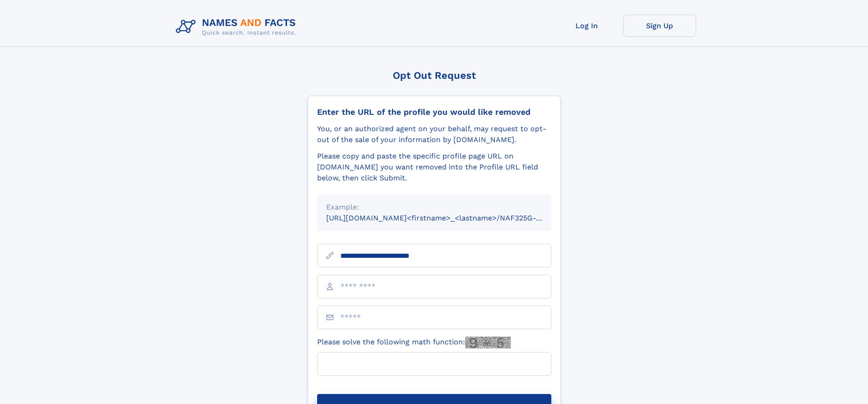  What do you see at coordinates (414, 343) in the screenshot?
I see `label: Please solve the following math function:` at bounding box center [414, 343].